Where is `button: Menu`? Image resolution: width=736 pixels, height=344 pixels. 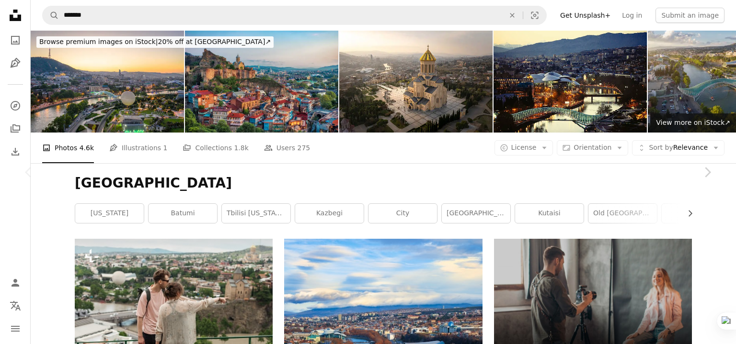 button: Menu is located at coordinates (15, 329).